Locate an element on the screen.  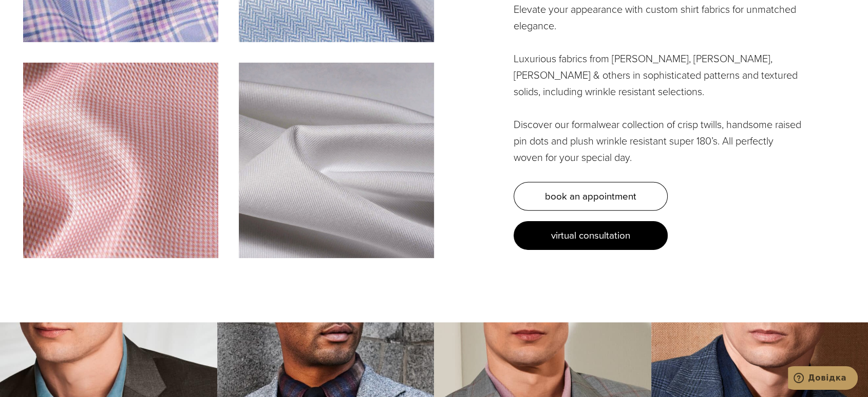
a: virtual consultation is located at coordinates (591, 236).